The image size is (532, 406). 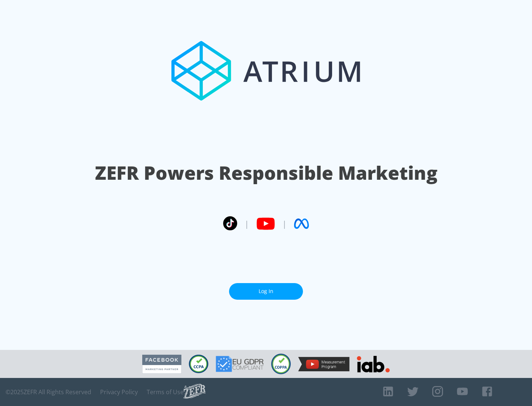 I want to click on span: © 2025 ZEFR All Rights Reserved, so click(x=48, y=392).